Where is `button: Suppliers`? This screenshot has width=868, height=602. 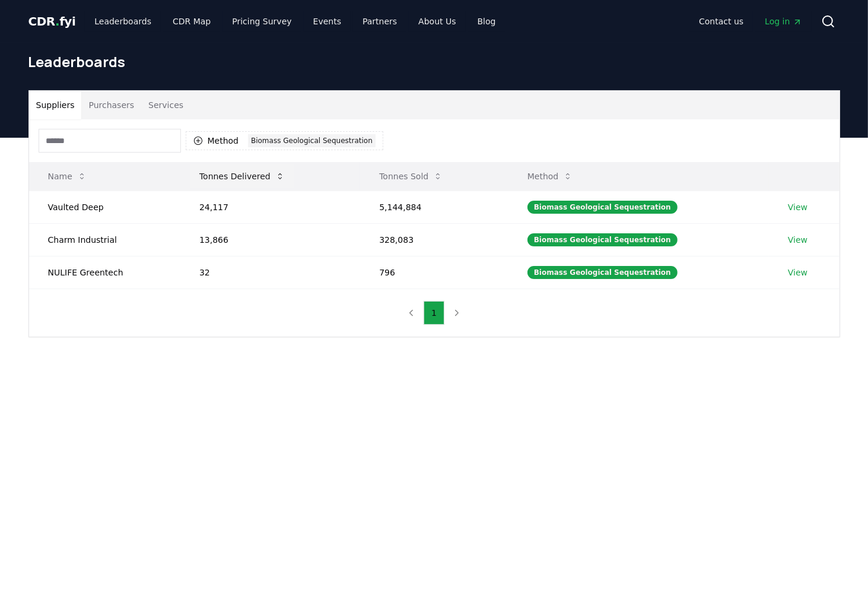 button: Suppliers is located at coordinates (55, 105).